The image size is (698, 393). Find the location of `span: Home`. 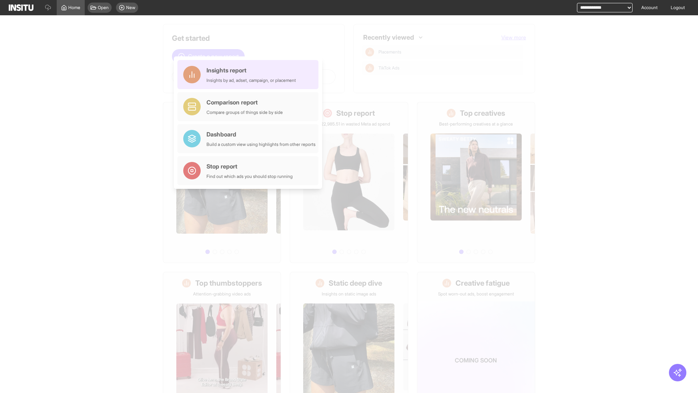

span: Home is located at coordinates (74, 8).